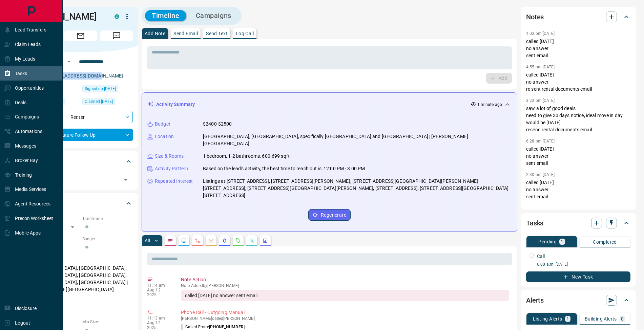  Describe the element at coordinates (171, 168) in the screenshot. I see `p: Activity Pattern` at that location.